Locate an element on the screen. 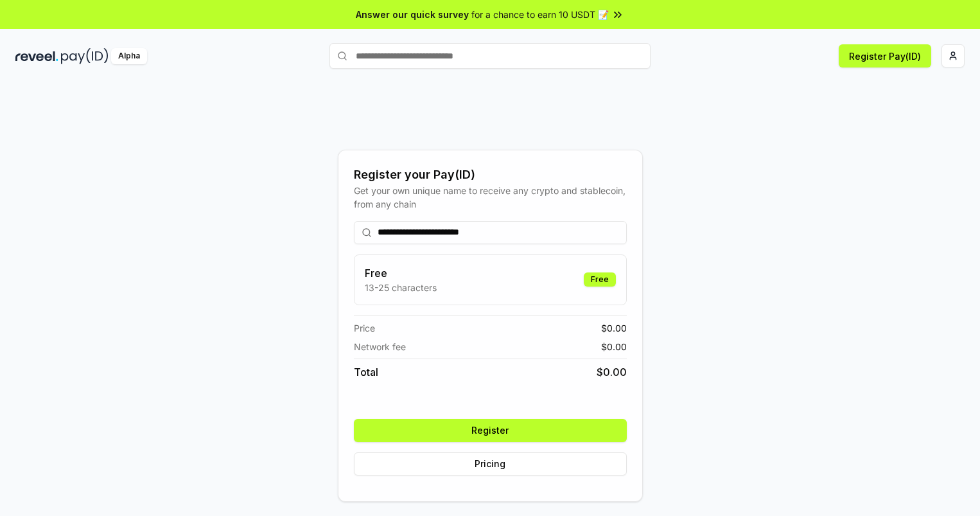  span: Answer our quick survey is located at coordinates (412, 14).